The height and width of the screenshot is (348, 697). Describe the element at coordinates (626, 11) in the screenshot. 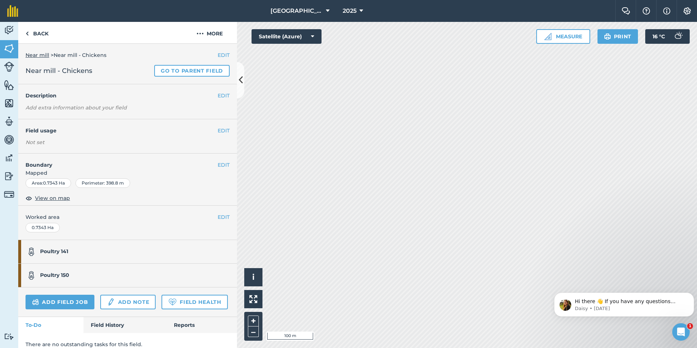

I see `img: Two speech bubbles overlapping with the left bubble in the forefront` at that location.